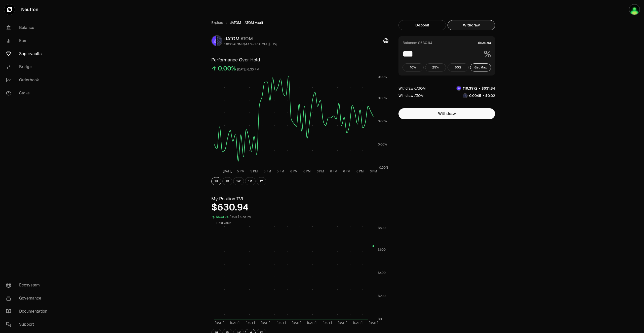 The width and height of the screenshot is (644, 333). I want to click on a: Support, so click(28, 325).